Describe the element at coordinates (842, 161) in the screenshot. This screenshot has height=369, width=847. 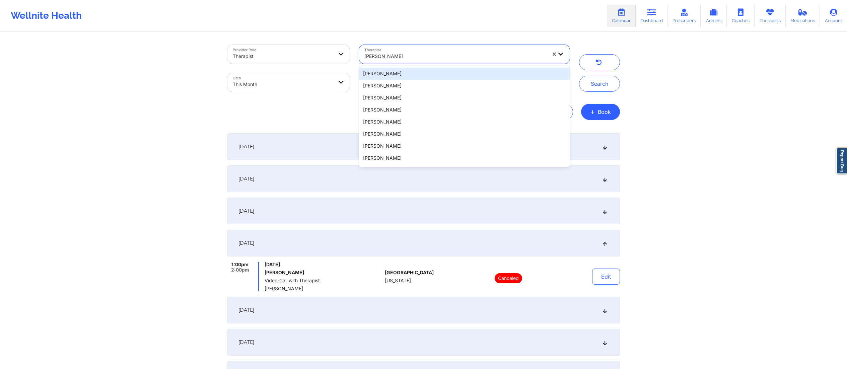
I see `a: Report Bug` at that location.